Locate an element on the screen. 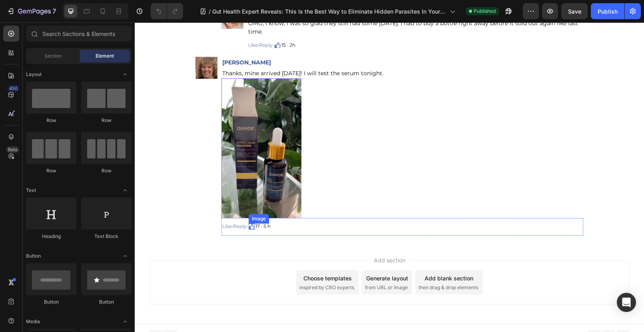  span: inspired by CRO experts is located at coordinates (192, 265).